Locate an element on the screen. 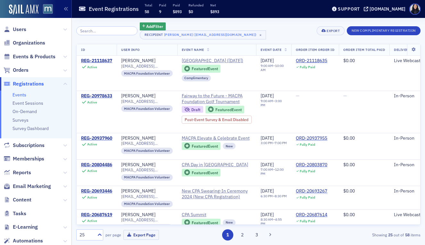 The width and height of the screenshot is (425, 245). span: Fairway to the Future - MACPA Foundation Golf Tournament is located at coordinates (217, 99).